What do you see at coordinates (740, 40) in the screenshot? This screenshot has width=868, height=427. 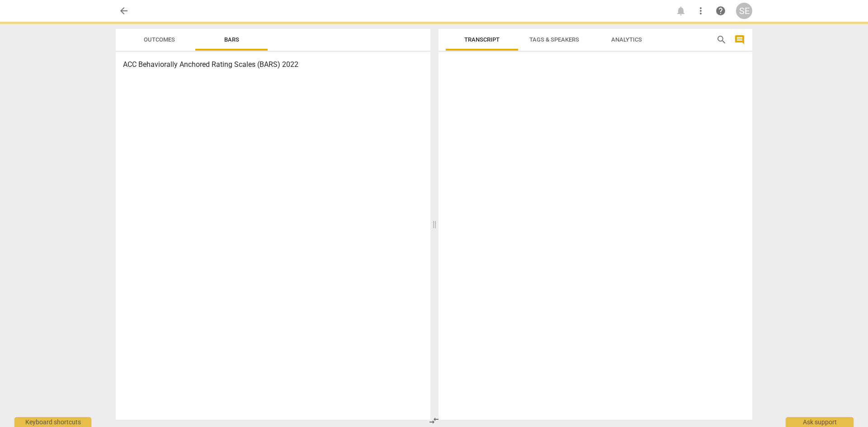 I see `button: Show/Hide comments` at bounding box center [740, 40].